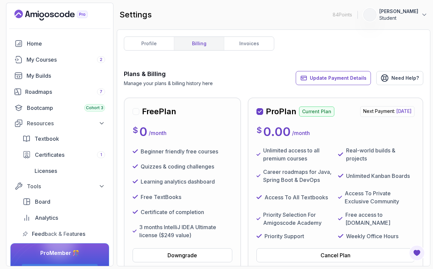 The height and width of the screenshot is (269, 433). I want to click on p: Access To Private Exclusive Community, so click(379, 198).